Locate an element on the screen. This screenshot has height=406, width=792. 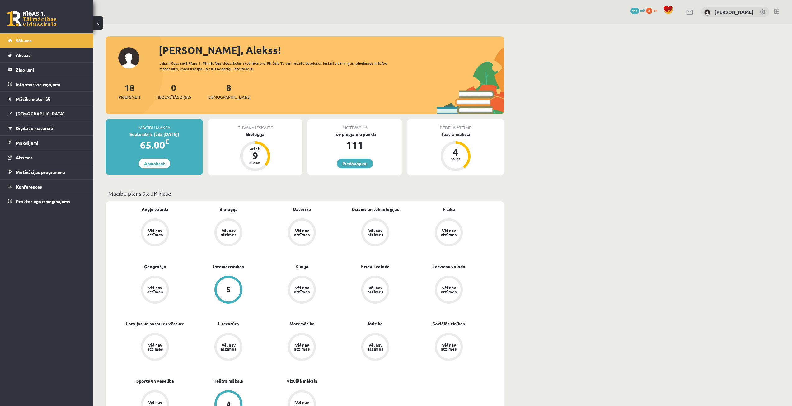
a: 0 xp is located at coordinates (653, 10).